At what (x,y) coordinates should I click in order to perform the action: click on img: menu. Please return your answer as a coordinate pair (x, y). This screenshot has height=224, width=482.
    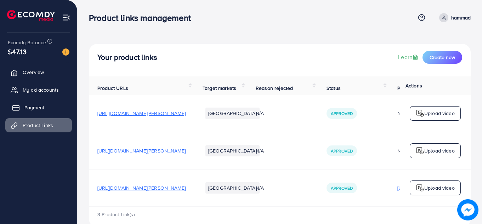
    Looking at the image, I should click on (66, 17).